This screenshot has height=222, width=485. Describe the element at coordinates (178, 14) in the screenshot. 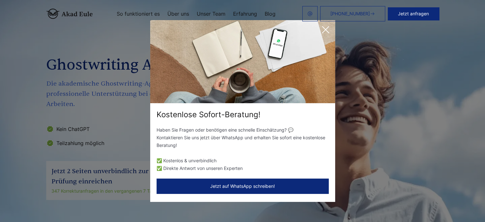

I see `a: Über uns` at that location.